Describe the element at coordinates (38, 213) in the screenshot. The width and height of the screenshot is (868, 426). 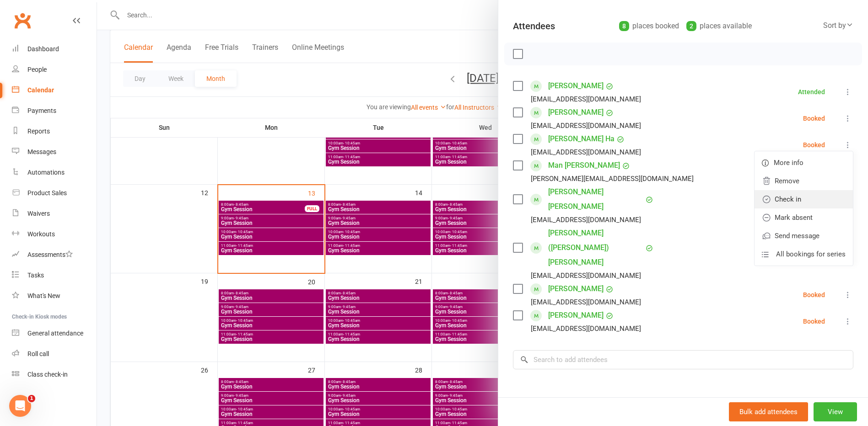
I see `div: Waivers` at that location.